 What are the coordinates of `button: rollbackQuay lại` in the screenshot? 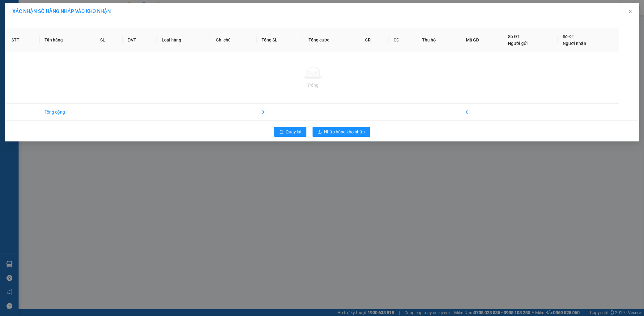 It's located at (290, 132).